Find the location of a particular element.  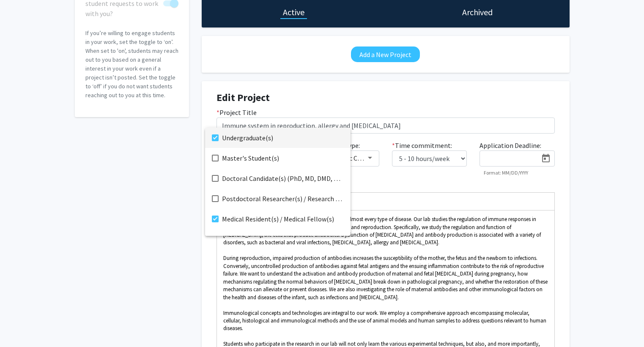

span: Doctoral Candidate(s) (PhD, MD, DMD, PharmD, etc.) is located at coordinates (283, 178).